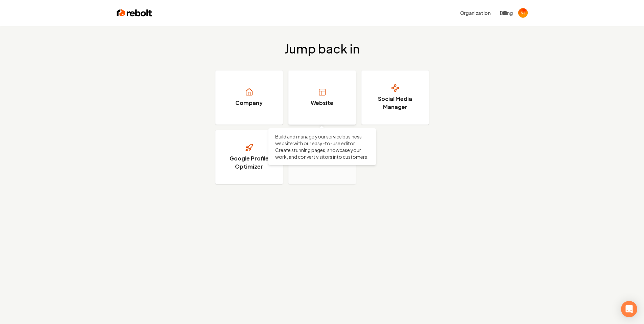 This screenshot has height=324, width=644. What do you see at coordinates (134, 13) in the screenshot?
I see `img: Rebolt Logo` at bounding box center [134, 13].